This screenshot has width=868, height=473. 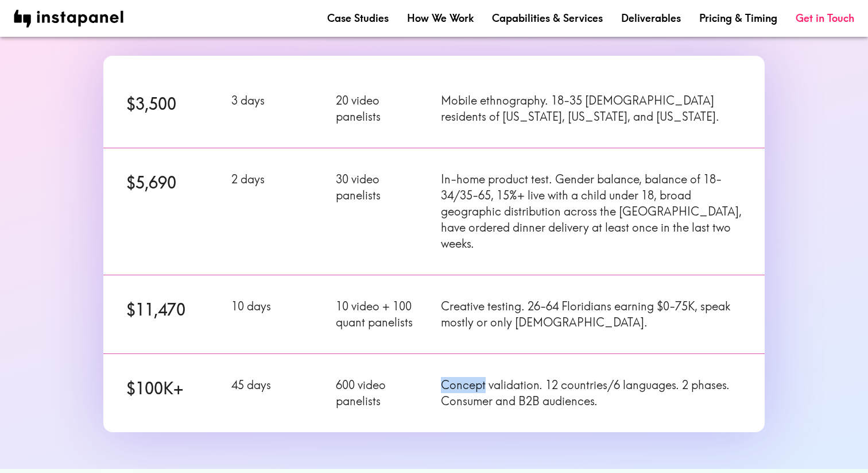 I want to click on p: 10 days, so click(x=276, y=306).